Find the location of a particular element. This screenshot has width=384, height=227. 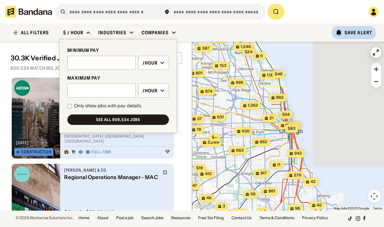

span: Map data ©2025 Google is located at coordinates (351, 208).